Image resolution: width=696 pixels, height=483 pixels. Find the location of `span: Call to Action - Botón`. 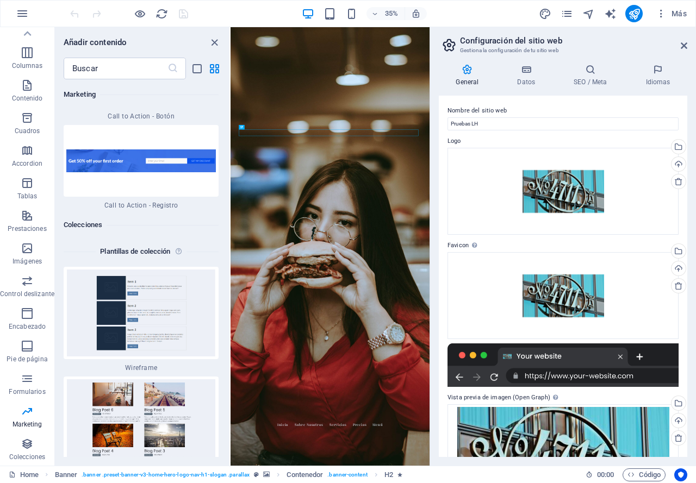

span: Call to Action - Botón is located at coordinates (141, 116).